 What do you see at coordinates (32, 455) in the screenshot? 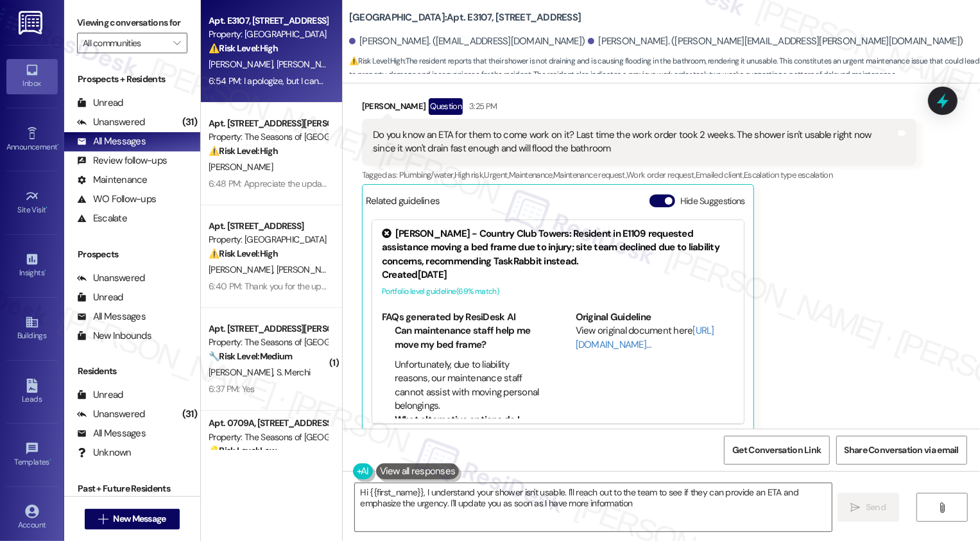
I see `a: Templates •` at bounding box center [32, 455].